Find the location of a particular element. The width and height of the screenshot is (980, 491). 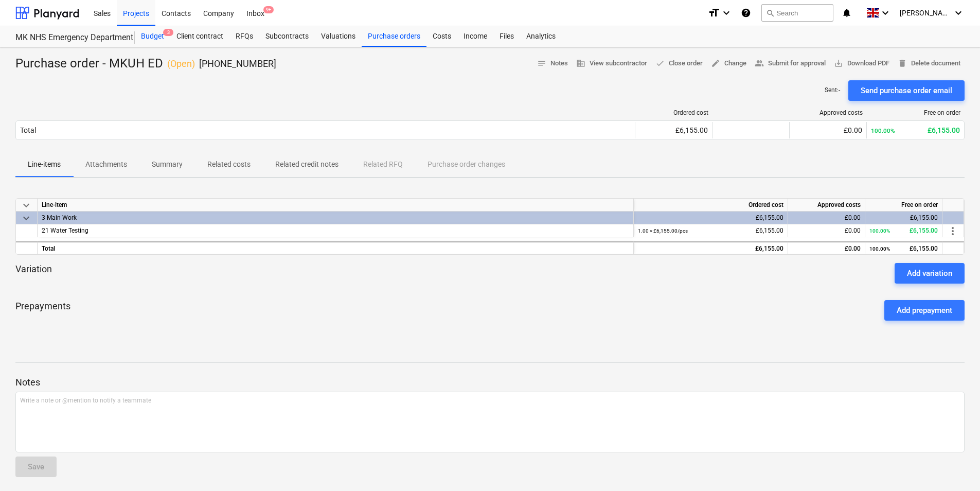

div: Files is located at coordinates (506, 37).